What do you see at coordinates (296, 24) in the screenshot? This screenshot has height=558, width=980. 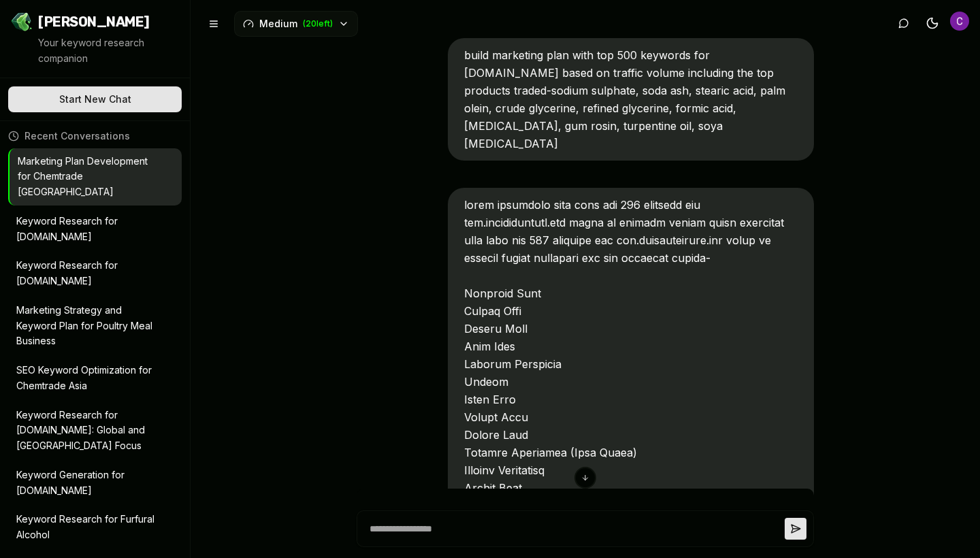 I see `button: Medium(20left)` at bounding box center [296, 24].